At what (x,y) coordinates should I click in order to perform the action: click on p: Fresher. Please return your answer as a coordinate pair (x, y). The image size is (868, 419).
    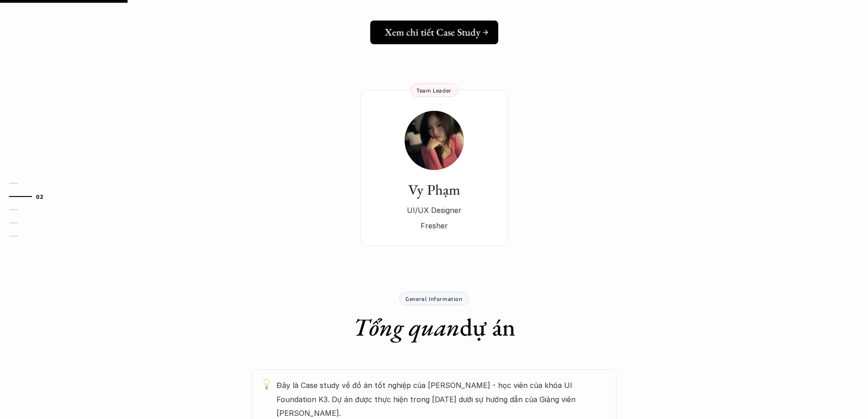
    Looking at the image, I should click on (434, 226).